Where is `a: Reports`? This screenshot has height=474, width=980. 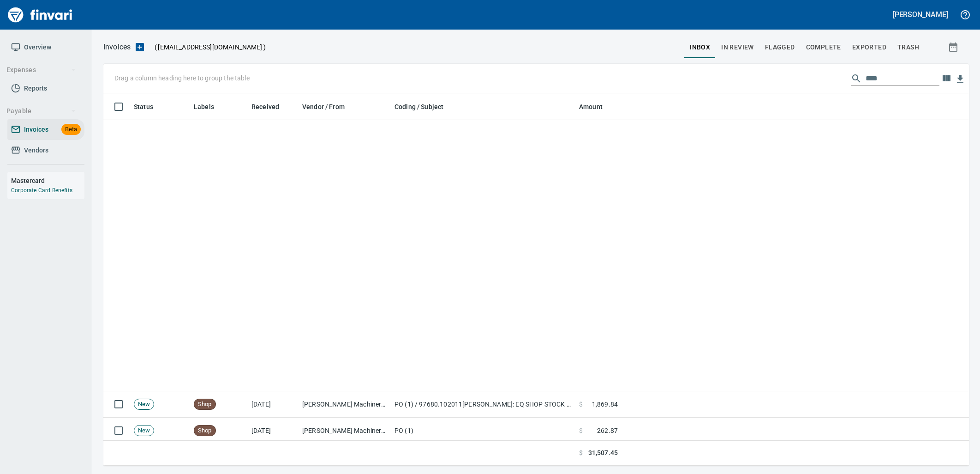 a: Reports is located at coordinates (46, 88).